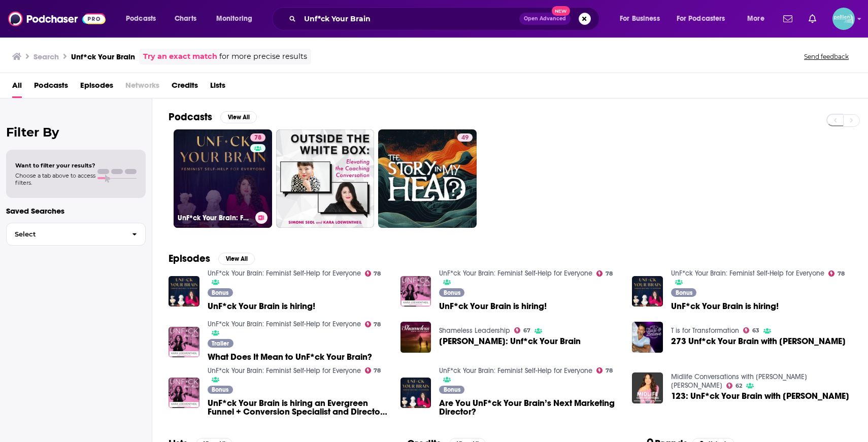 Image resolution: width=868 pixels, height=442 pixels. I want to click on img: Podchaser - Follow, Share and Rate Podcasts, so click(57, 19).